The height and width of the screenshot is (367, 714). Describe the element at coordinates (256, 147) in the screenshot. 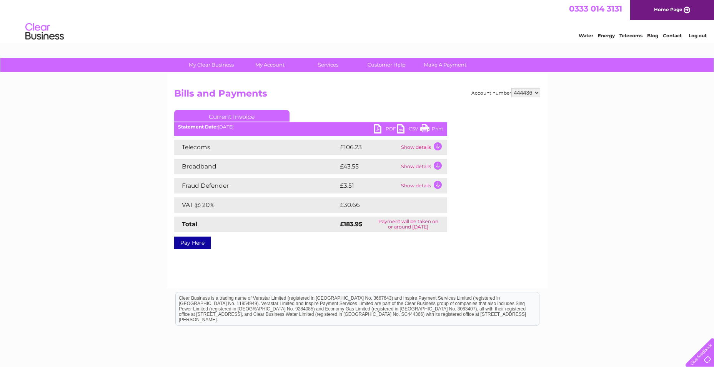

I see `td: Telecoms` at that location.